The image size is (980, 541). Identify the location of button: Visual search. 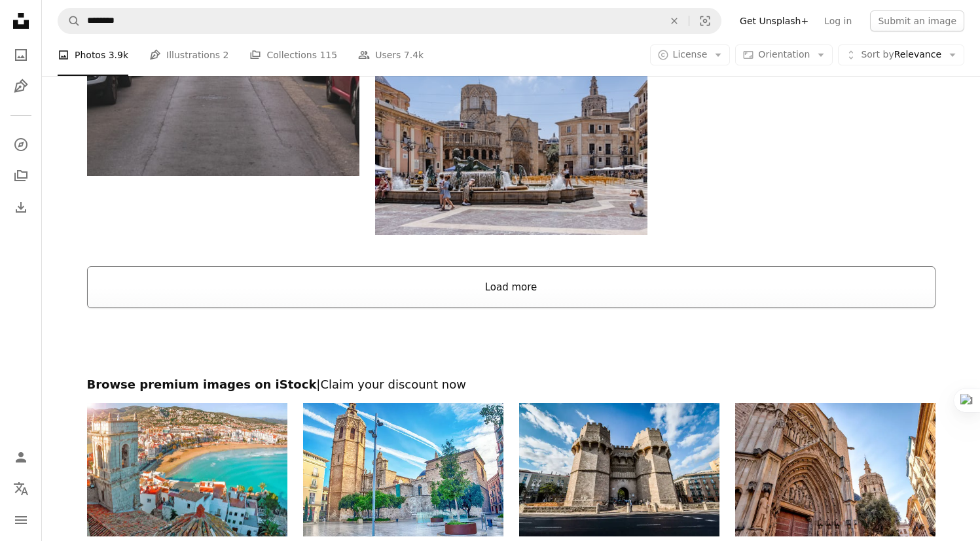
(705, 21).